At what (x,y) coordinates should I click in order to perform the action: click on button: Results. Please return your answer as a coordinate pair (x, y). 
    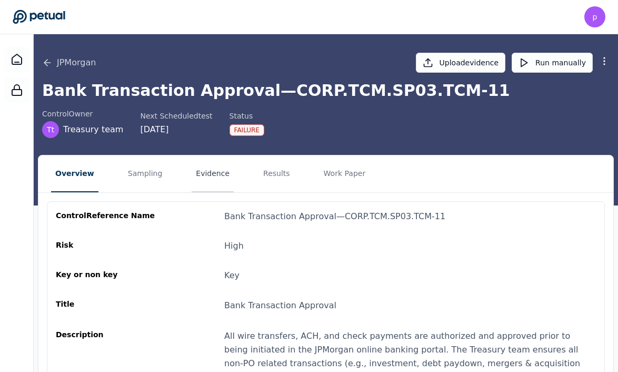
    Looking at the image, I should click on (276, 174).